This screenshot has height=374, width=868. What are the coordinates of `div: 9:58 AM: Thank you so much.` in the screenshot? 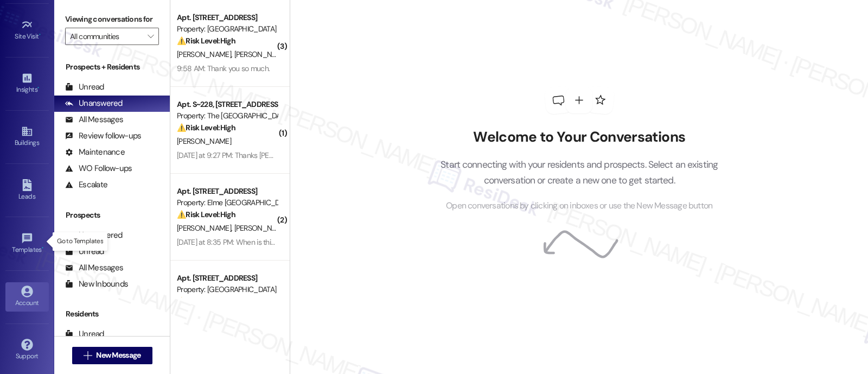 It's located at (223, 69).